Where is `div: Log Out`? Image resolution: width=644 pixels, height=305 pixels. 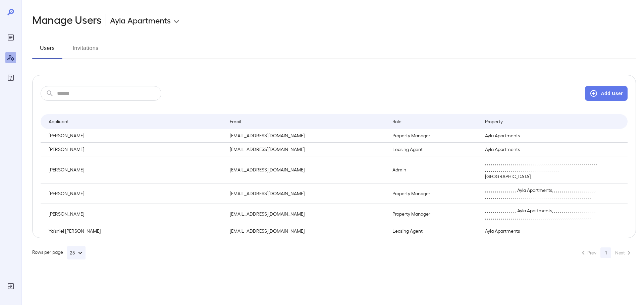 div: Log Out is located at coordinates (11, 286).